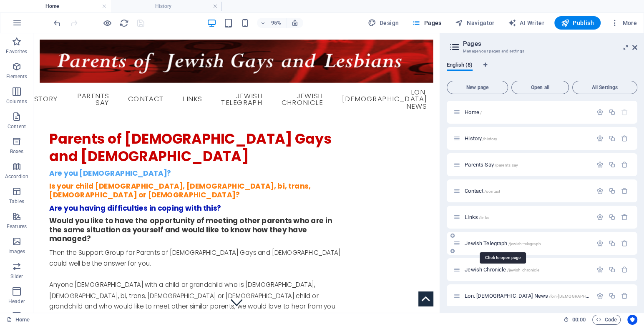  What do you see at coordinates (17, 152) in the screenshot?
I see `p: Boxes` at bounding box center [17, 152].